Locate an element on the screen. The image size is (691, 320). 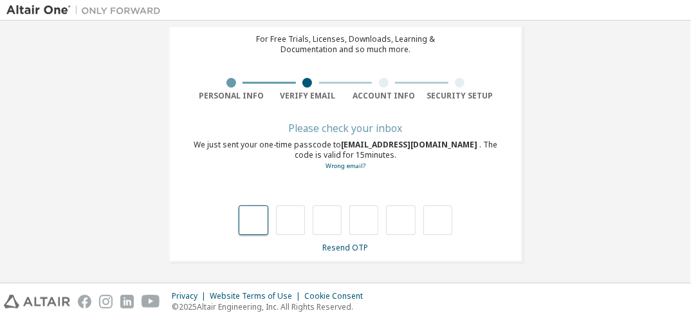
img: altair_logo.svg is located at coordinates (37, 301).